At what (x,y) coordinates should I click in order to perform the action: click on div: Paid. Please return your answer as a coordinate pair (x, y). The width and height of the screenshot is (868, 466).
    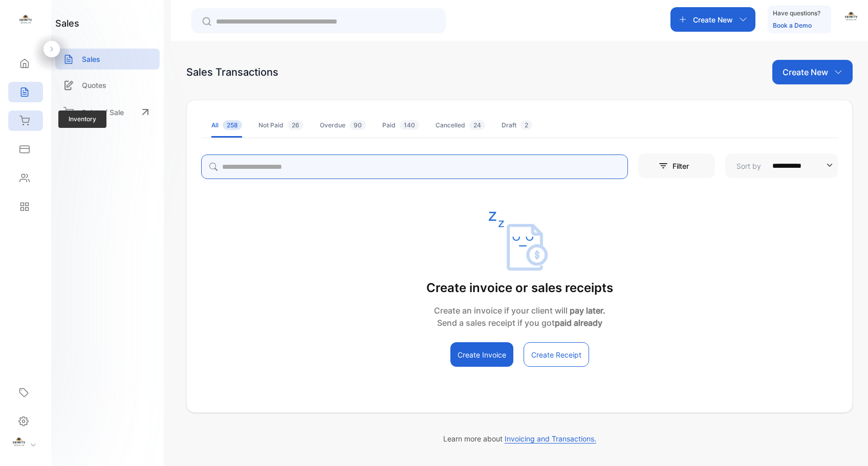
    Looking at the image, I should click on (401, 126).